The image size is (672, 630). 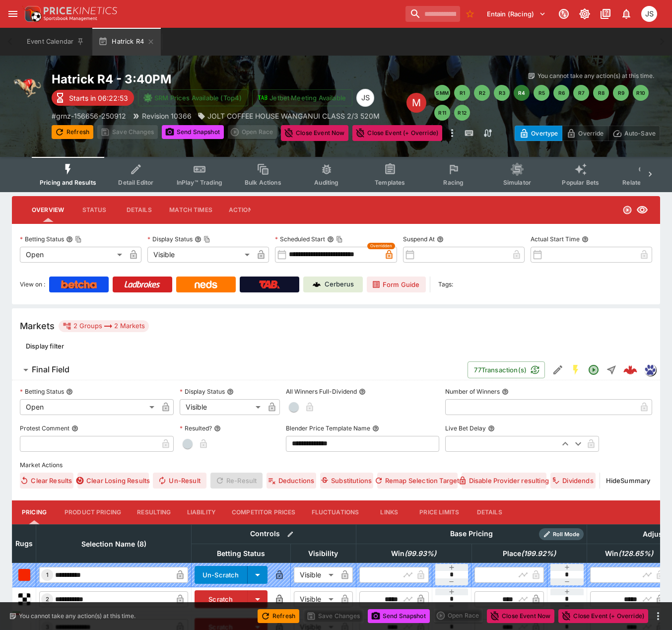 What do you see at coordinates (70, 18) in the screenshot?
I see `img: Sportsbook Management` at bounding box center [70, 18].